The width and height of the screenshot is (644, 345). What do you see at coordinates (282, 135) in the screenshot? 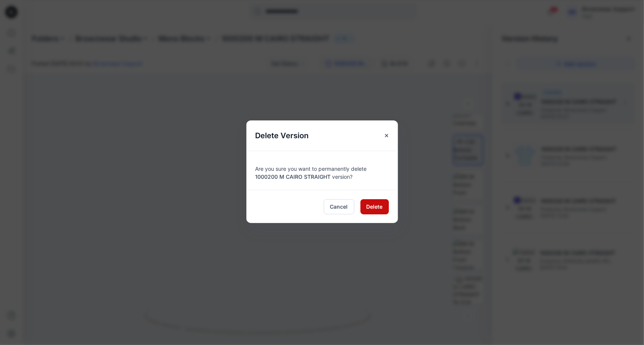
I see `h5: Delete Version` at bounding box center [282, 135].